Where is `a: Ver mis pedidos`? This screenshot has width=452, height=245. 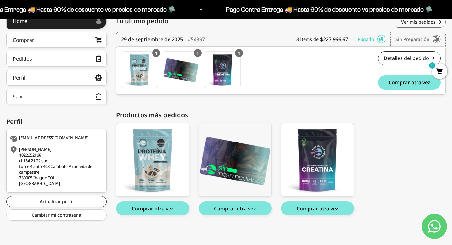
a: Ver mis pedidos is located at coordinates (421, 22).